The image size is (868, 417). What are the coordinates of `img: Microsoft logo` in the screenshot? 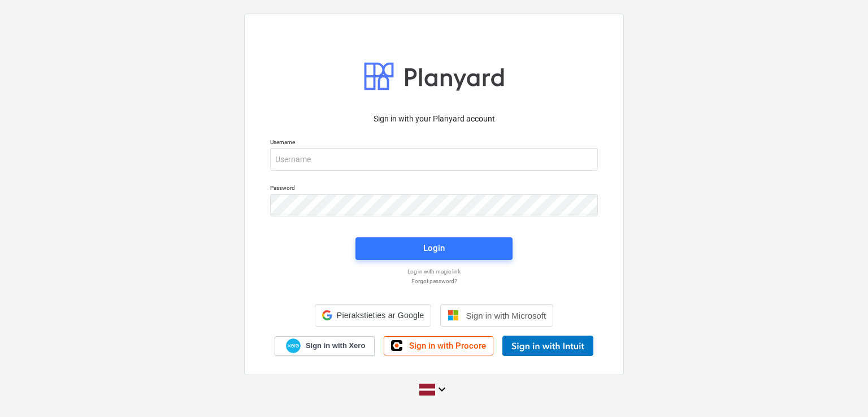 It's located at (453, 316).